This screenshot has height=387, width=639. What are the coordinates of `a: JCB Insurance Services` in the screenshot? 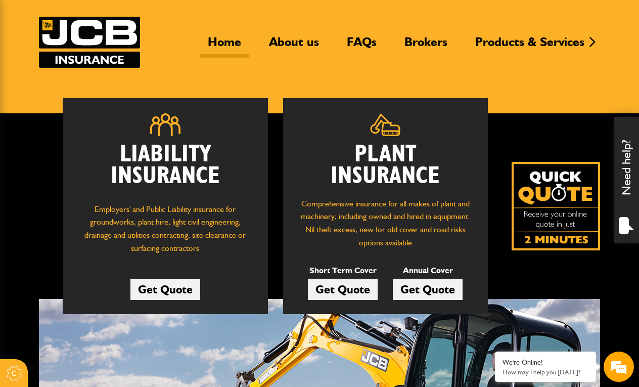 It's located at (90, 42).